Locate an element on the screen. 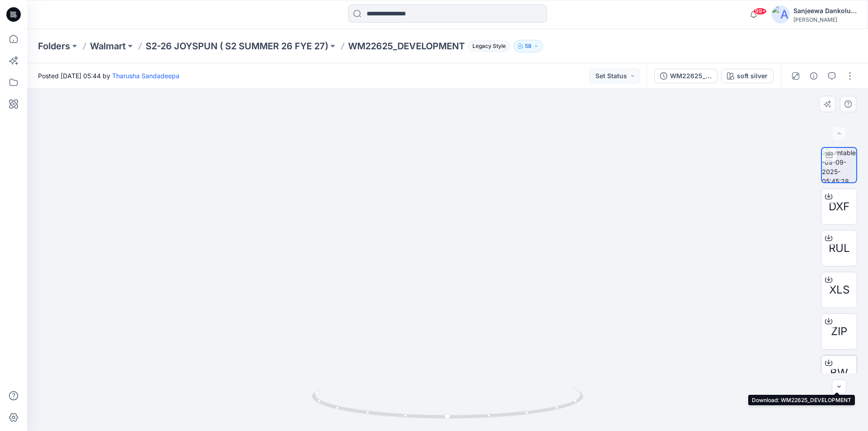 This screenshot has width=868, height=431. span: Legacy Style is located at coordinates (489, 46).